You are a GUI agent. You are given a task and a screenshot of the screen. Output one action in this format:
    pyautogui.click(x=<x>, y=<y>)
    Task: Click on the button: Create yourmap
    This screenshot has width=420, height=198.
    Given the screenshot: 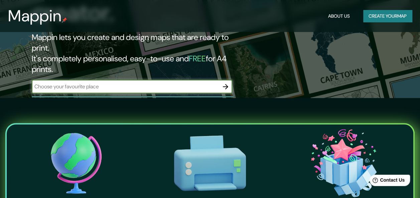 What is the action you would take?
    pyautogui.click(x=387, y=16)
    